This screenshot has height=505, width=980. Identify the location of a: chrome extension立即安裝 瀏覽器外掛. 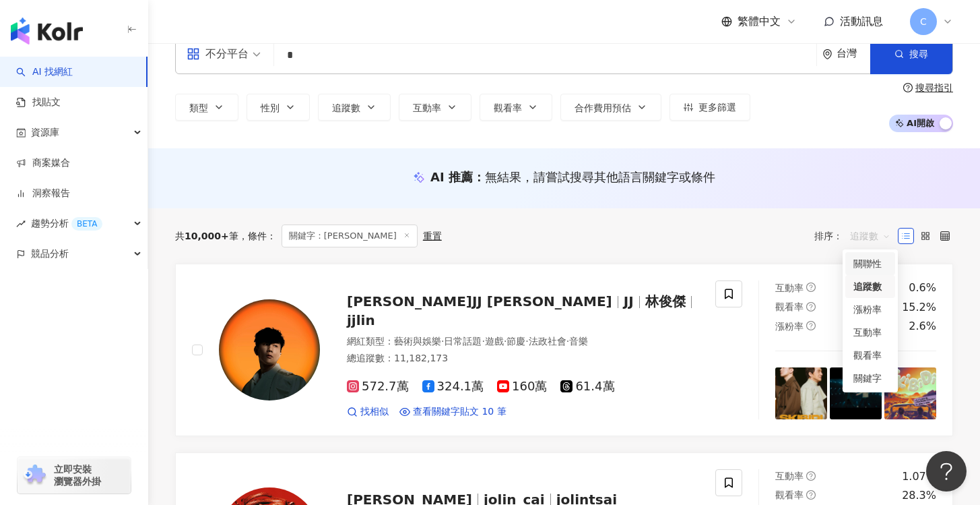
(74, 476).